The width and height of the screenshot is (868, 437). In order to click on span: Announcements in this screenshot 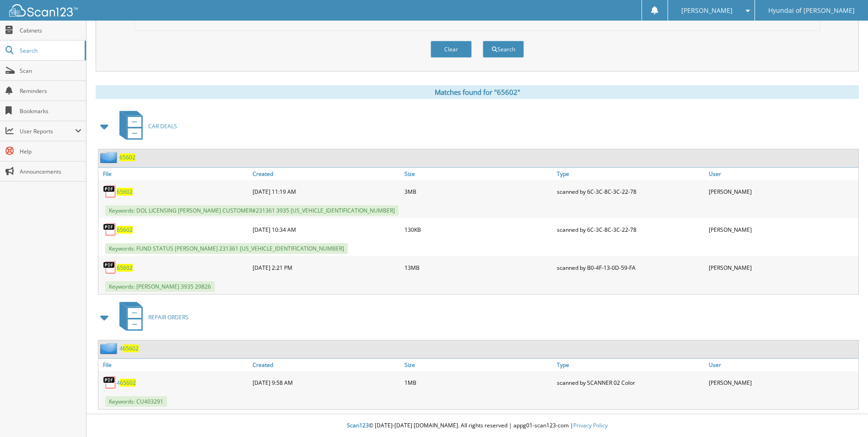, I will do `click(50, 171)`.